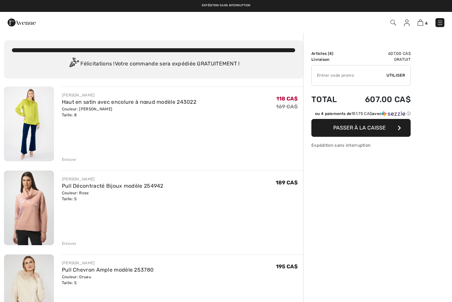 Image resolution: width=452 pixels, height=302 pixels. I want to click on div: ou 4 paiements de avec, so click(363, 114).